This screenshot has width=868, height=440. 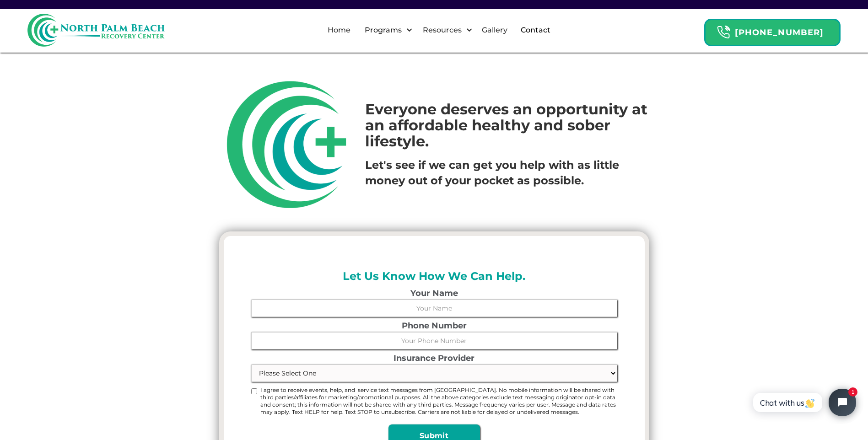 What do you see at coordinates (434, 341) in the screenshot?
I see `input: Your Phone Number` at bounding box center [434, 341].